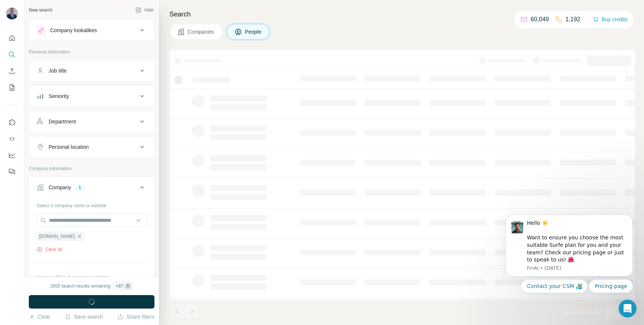  I want to click on div: Quick reply options, so click(75, 96).